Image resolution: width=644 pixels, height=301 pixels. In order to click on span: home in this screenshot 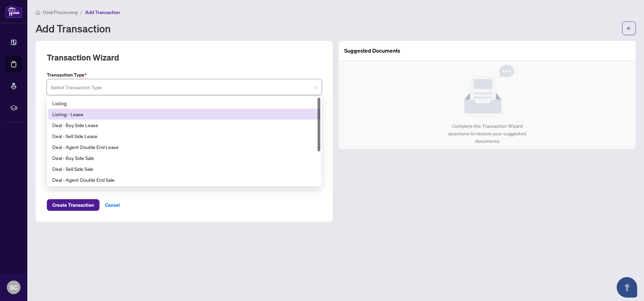, I will do `click(38, 12)`.